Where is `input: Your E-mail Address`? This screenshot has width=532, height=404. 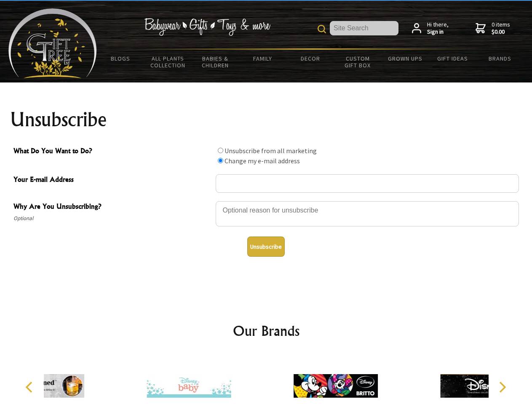
input: Your E-mail Address is located at coordinates (368, 183).